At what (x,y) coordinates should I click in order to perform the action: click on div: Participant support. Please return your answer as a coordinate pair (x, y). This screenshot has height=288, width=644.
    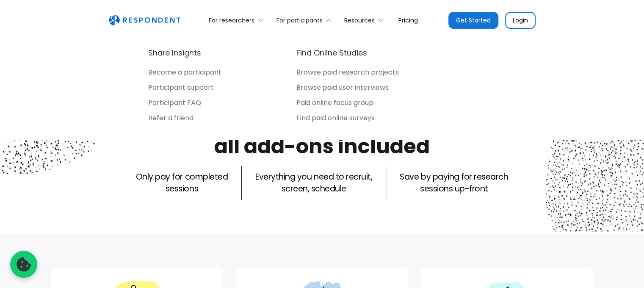
    Looking at the image, I should click on (181, 88).